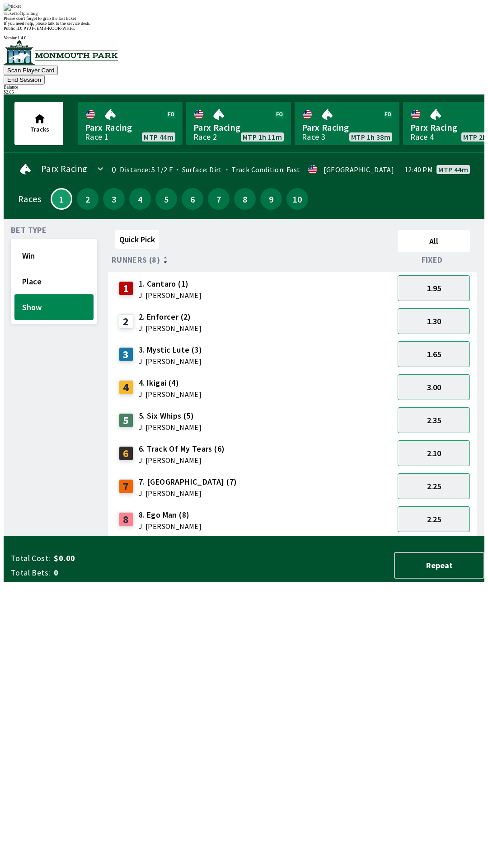 This screenshot has width=488, height=868. What do you see at coordinates (126, 388) in the screenshot?
I see `div: 4` at bounding box center [126, 388].